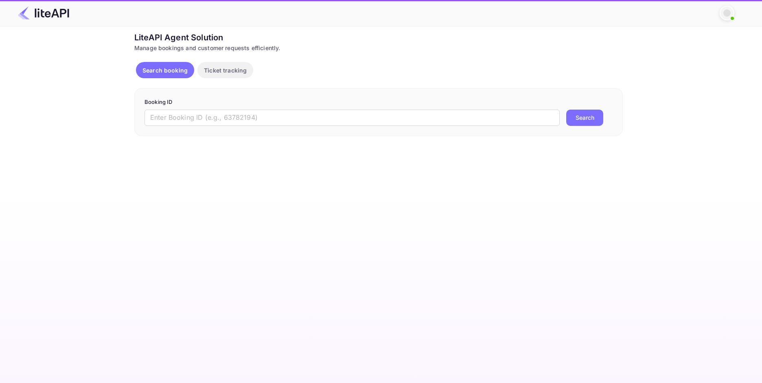 The height and width of the screenshot is (383, 762). Describe the element at coordinates (165, 70) in the screenshot. I see `p: Search booking` at that location.